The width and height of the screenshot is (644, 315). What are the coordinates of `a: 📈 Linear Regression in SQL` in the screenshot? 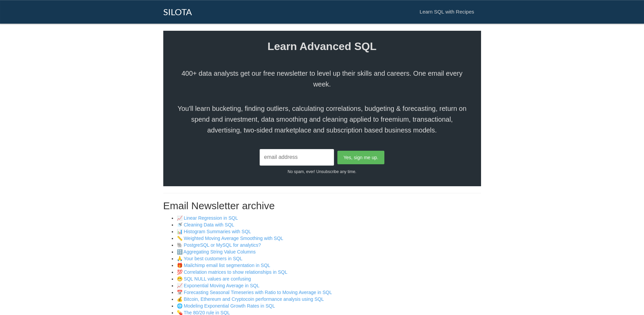 It's located at (207, 218).